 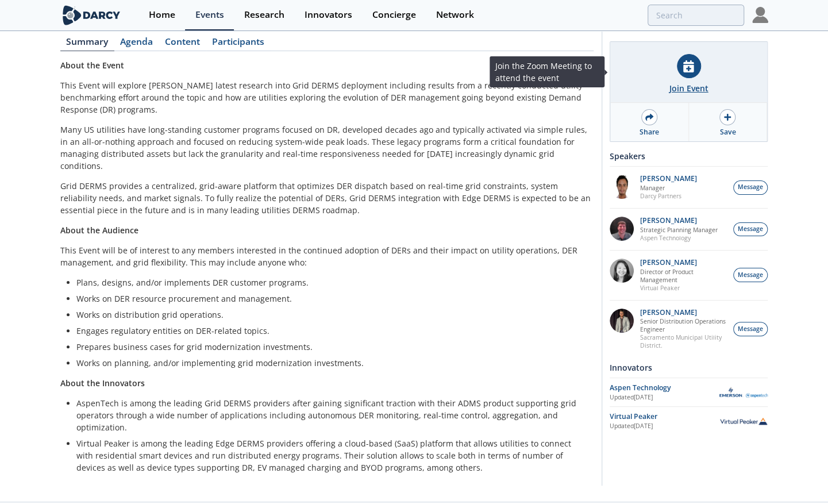 What do you see at coordinates (664, 388) in the screenshot?
I see `div: Aspen Technology` at bounding box center [664, 388].